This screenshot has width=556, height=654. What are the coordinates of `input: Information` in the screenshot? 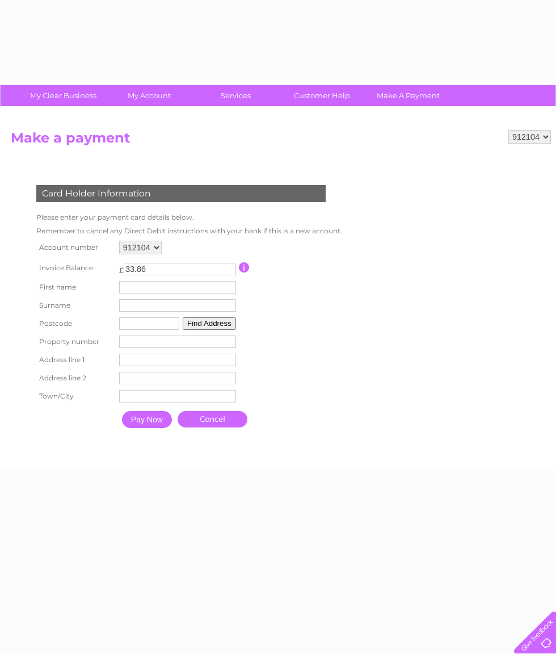 It's located at (244, 267).